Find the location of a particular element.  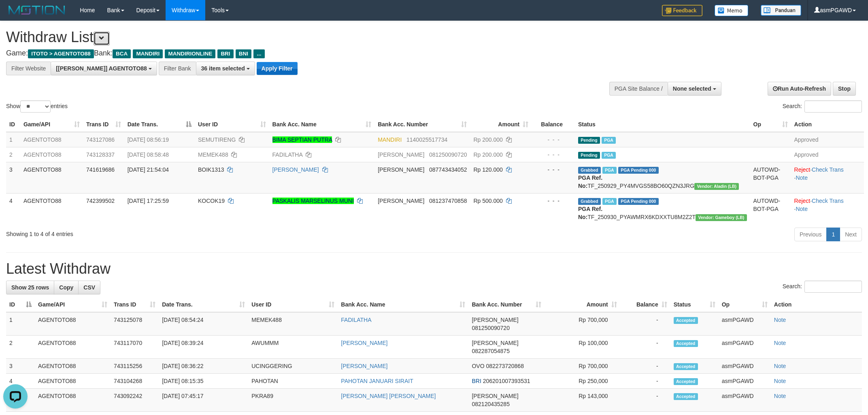

th: ID is located at coordinates (13, 124).